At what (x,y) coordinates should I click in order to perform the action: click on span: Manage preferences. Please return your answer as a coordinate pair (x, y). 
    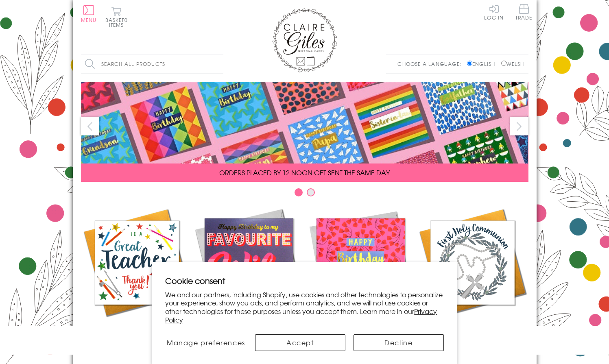
    Looking at the image, I should click on (206, 343).